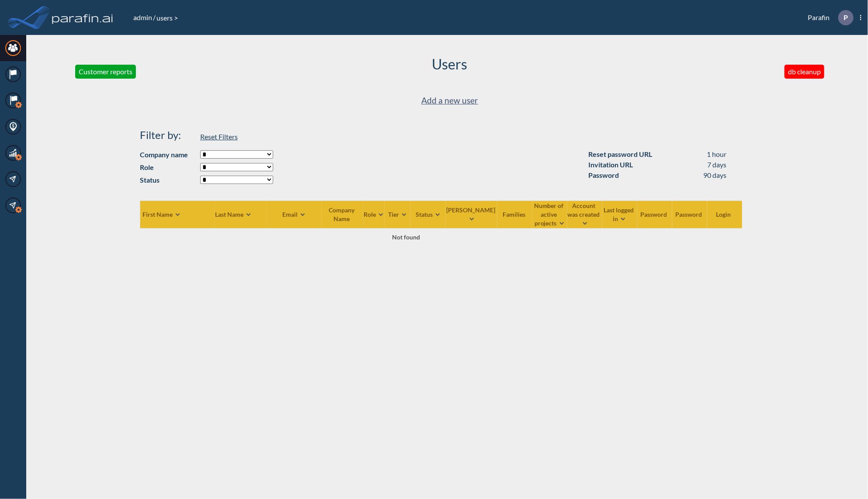 Image resolution: width=868 pixels, height=499 pixels. Describe the element at coordinates (585, 214) in the screenshot. I see `th: Account was created` at that location.